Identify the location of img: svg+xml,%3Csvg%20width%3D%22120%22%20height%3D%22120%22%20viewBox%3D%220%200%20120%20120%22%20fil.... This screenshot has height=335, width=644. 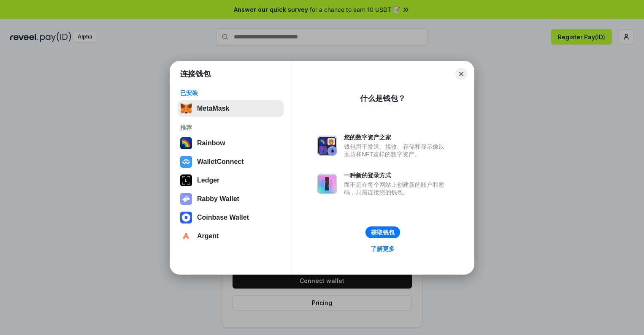
(186, 143).